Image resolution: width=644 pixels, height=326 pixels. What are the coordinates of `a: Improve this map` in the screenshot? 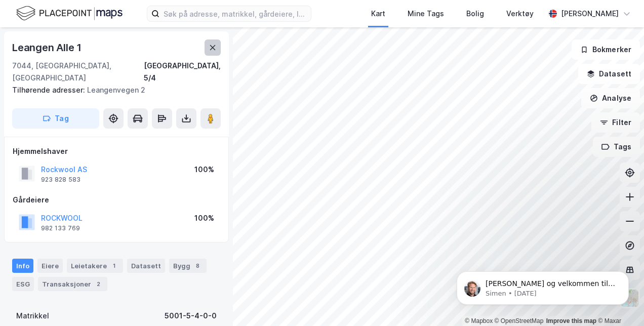 It's located at (571, 321).